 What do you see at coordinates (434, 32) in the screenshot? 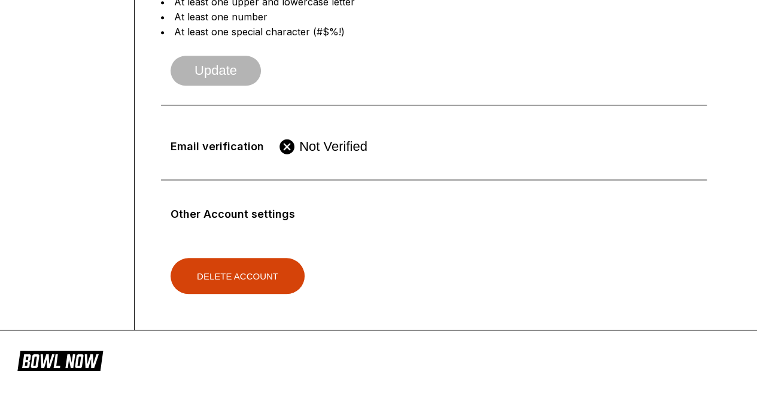
I see `li: At least one special character (#$%!)` at bounding box center [434, 32].